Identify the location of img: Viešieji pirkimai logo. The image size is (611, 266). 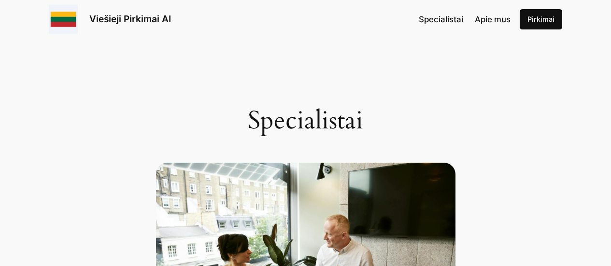
(63, 19).